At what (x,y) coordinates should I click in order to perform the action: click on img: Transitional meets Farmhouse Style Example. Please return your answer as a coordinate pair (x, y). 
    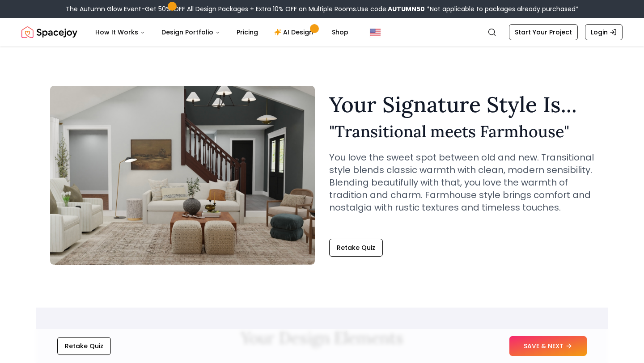
    Looking at the image, I should click on (182, 175).